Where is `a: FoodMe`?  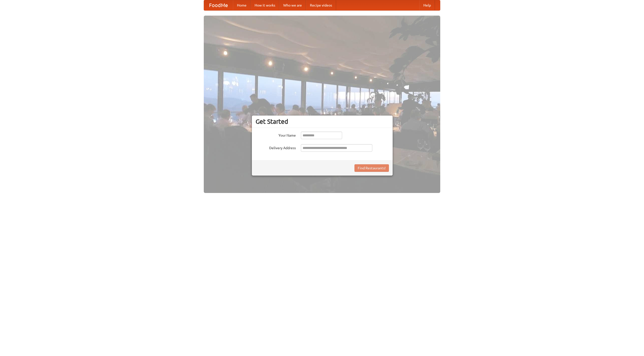
a: FoodMe is located at coordinates (219, 5).